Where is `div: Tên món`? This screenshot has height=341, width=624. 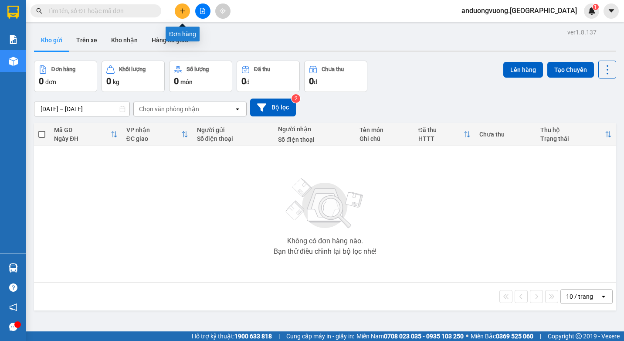
div: Tên món is located at coordinates (384, 130).